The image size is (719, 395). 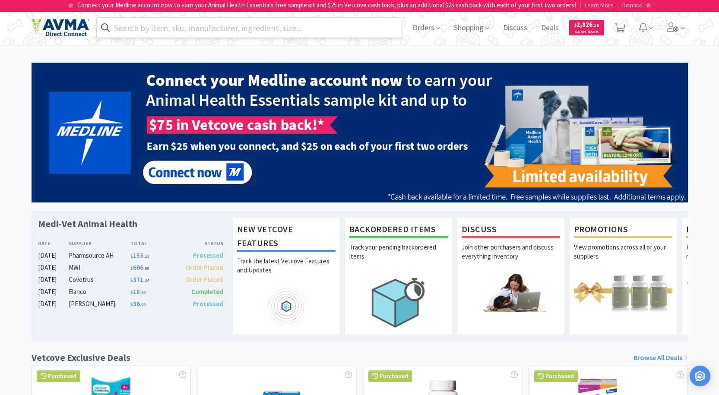 What do you see at coordinates (399, 302) in the screenshot?
I see `img: hero_backorders.png` at bounding box center [399, 302].